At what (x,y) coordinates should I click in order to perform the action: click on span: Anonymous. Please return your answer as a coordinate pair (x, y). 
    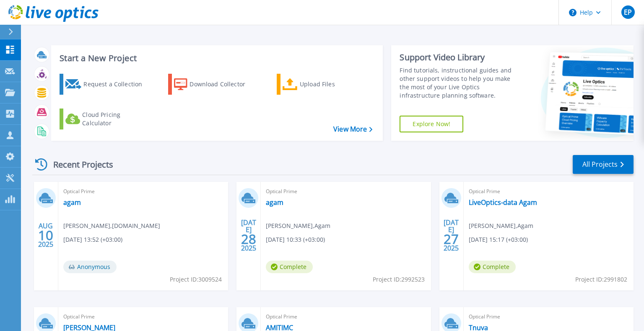
    Looking at the image, I should click on (90, 267).